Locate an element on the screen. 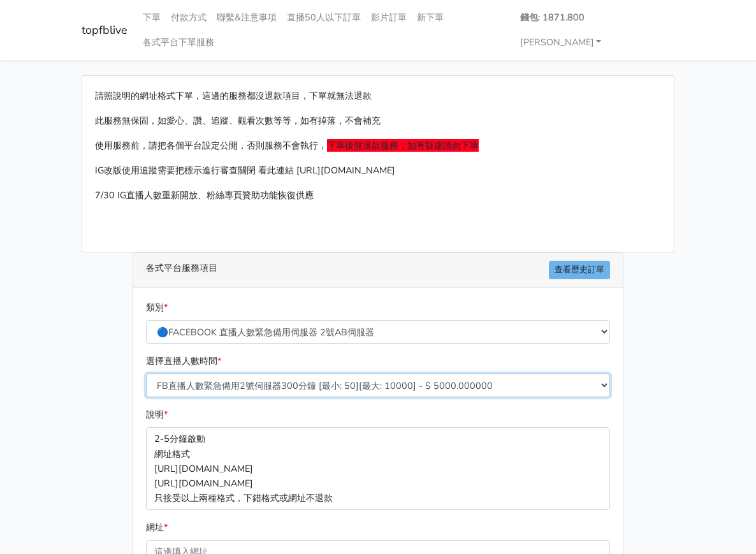 This screenshot has height=554, width=756. a: 各式平台下單服務 is located at coordinates (179, 42).